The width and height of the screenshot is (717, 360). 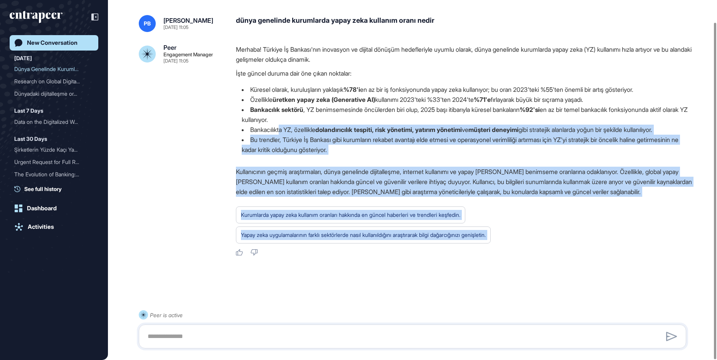 I want to click on li: Bankacılıkta YZ, özellikle ve gibi stratejik alanlarda yoğun bir şekilde kullanılıyor., so click(x=464, y=130).